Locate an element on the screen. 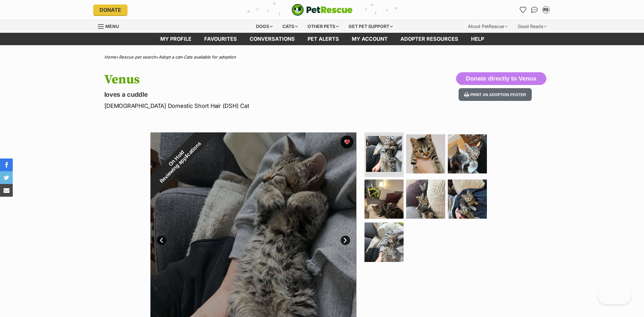 The height and width of the screenshot is (317, 644). a: Conversations is located at coordinates (535, 10).